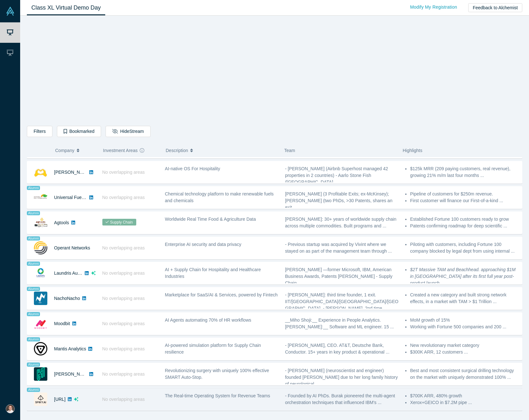  I want to click on span: Description, so click(177, 150).